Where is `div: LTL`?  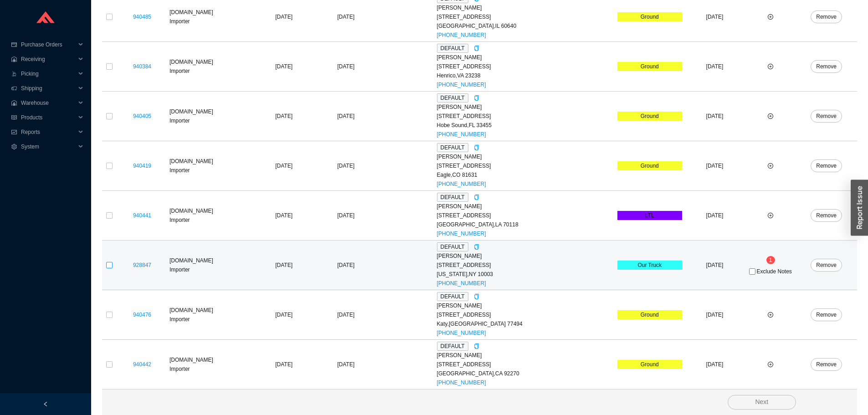 div: LTL is located at coordinates (650, 216).